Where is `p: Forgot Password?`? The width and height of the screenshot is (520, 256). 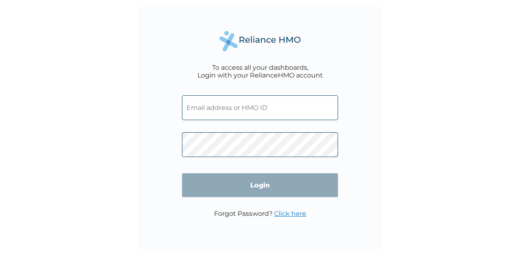 p: Forgot Password? is located at coordinates (260, 214).